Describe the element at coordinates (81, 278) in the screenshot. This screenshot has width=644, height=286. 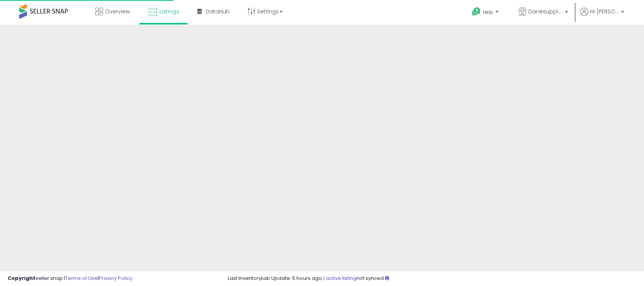
I see `a: Terms of Use` at that location.